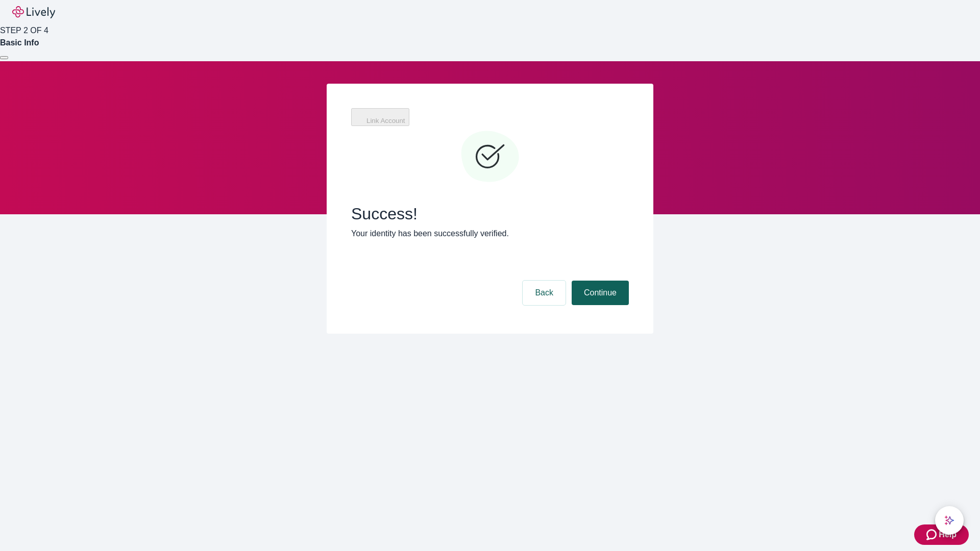 This screenshot has width=980, height=551. I want to click on svg: Zendesk support icon, so click(932, 534).